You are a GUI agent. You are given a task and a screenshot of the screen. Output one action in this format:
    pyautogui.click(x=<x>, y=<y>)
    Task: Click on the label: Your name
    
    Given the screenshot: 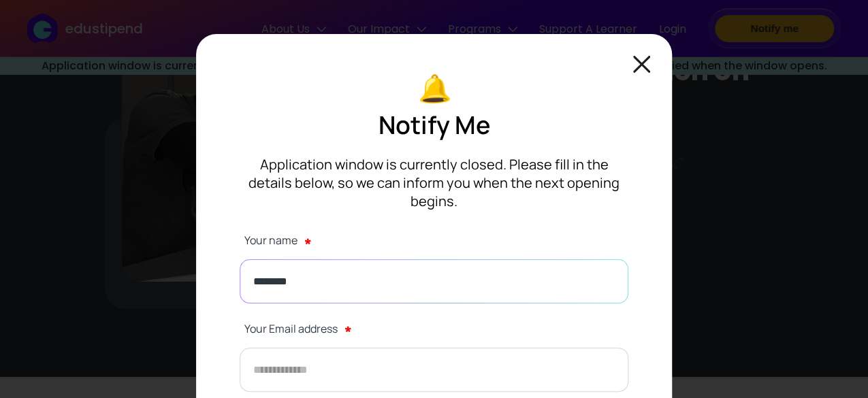 What is the action you would take?
    pyautogui.click(x=436, y=240)
    